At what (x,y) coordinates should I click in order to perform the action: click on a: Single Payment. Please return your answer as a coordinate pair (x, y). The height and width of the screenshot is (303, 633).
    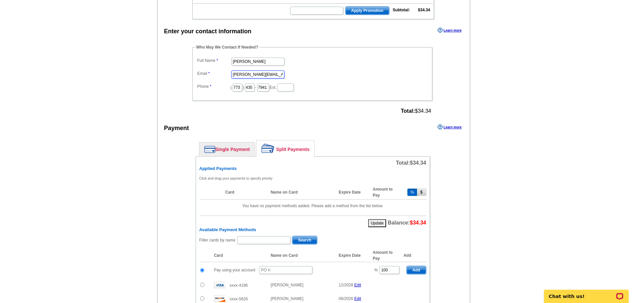
    Looking at the image, I should click on (227, 149).